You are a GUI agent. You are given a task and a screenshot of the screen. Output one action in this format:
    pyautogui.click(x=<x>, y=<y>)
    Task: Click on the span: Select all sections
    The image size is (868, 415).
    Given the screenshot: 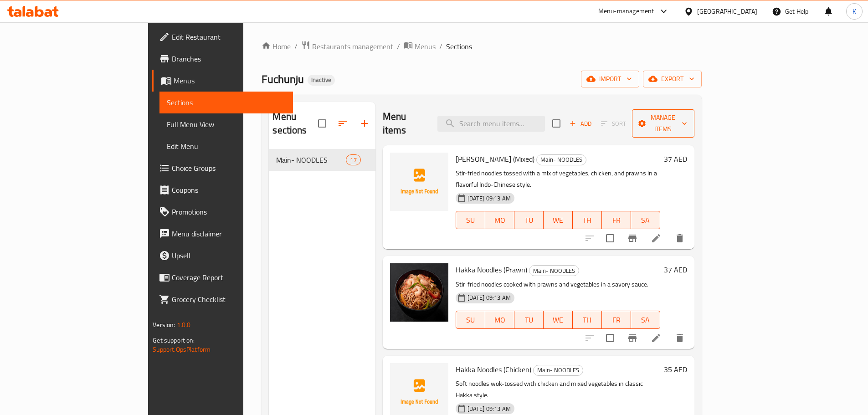 What is the action you would take?
    pyautogui.click(x=322, y=123)
    